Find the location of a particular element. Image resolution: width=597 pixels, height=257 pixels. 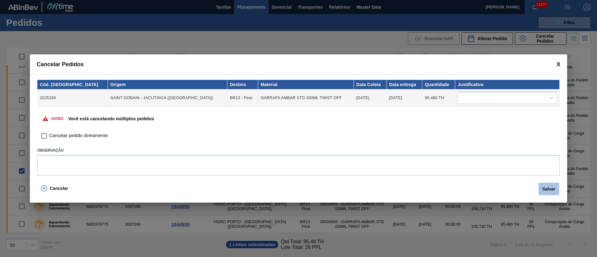

span: Cancelar pedido diretamente is located at coordinates (79, 136).